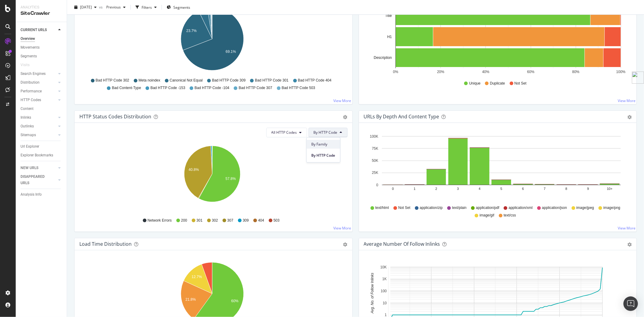 This screenshot has height=317, width=644. I want to click on span: Unique, so click(475, 83).